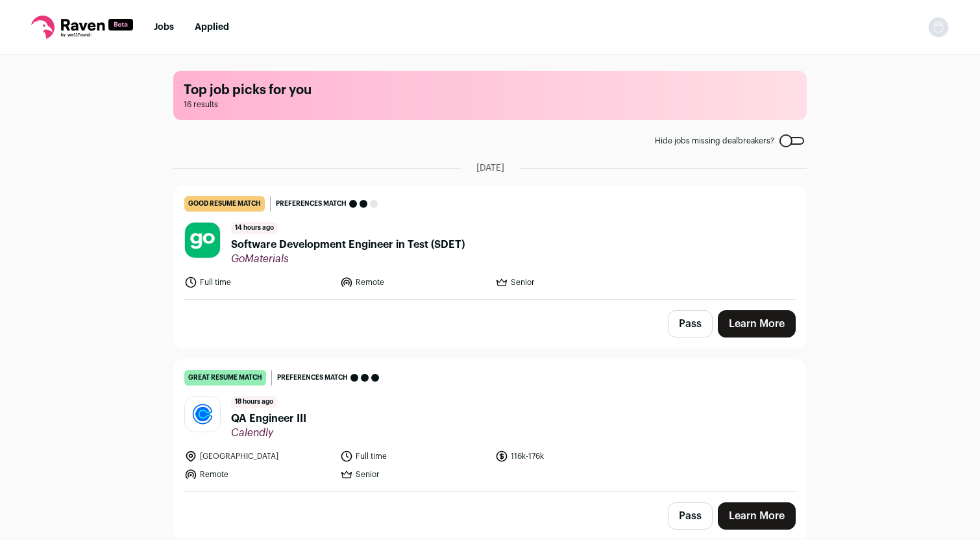 This screenshot has height=540, width=980. What do you see at coordinates (348, 245) in the screenshot?
I see `span: Software Development Engineer in Test (SDET)` at bounding box center [348, 245].